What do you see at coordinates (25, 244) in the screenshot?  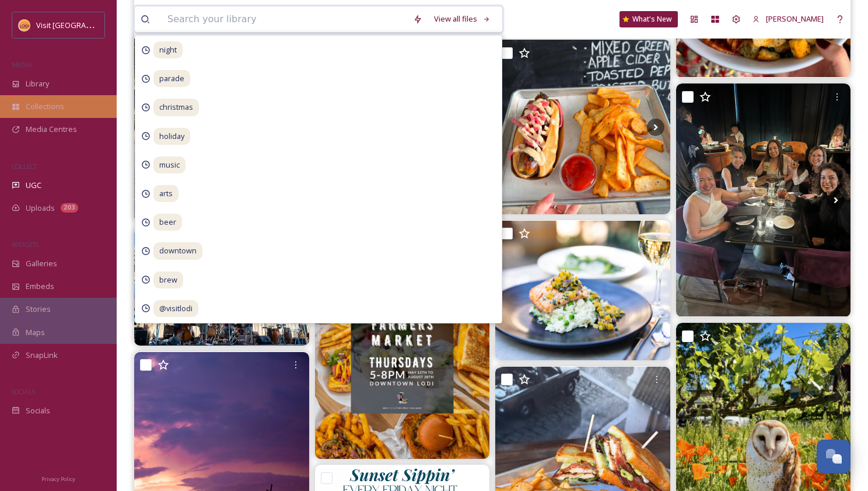 I see `span: WIDGETS` at bounding box center [25, 244].